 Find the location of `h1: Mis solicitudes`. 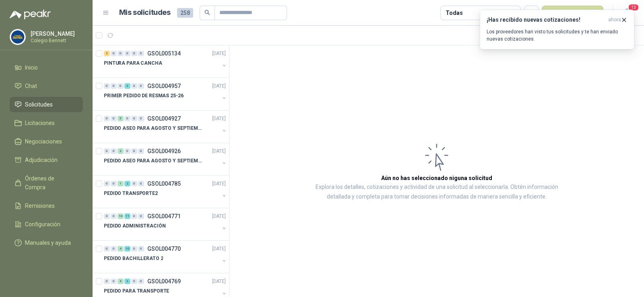

h1: Mis solicitudes is located at coordinates (145, 13).